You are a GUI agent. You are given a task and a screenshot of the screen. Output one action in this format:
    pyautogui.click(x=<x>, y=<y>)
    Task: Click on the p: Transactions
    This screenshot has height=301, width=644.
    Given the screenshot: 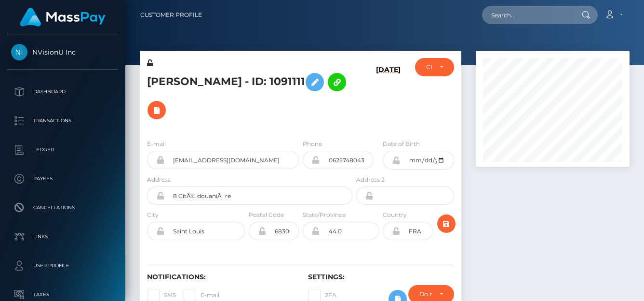 What is the action you would take?
    pyautogui.click(x=63, y=121)
    